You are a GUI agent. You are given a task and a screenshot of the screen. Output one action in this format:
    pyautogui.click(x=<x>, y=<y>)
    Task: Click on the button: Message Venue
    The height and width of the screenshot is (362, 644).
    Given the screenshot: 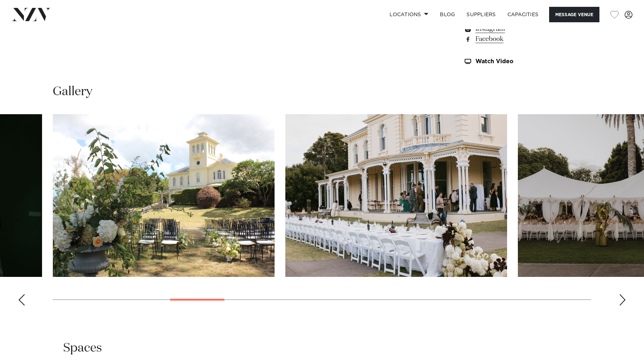 What is the action you would take?
    pyautogui.click(x=574, y=14)
    